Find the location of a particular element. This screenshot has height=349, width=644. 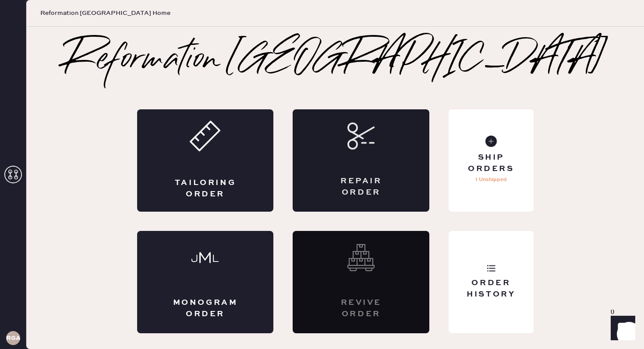

div: Monogram Order is located at coordinates (205, 309).